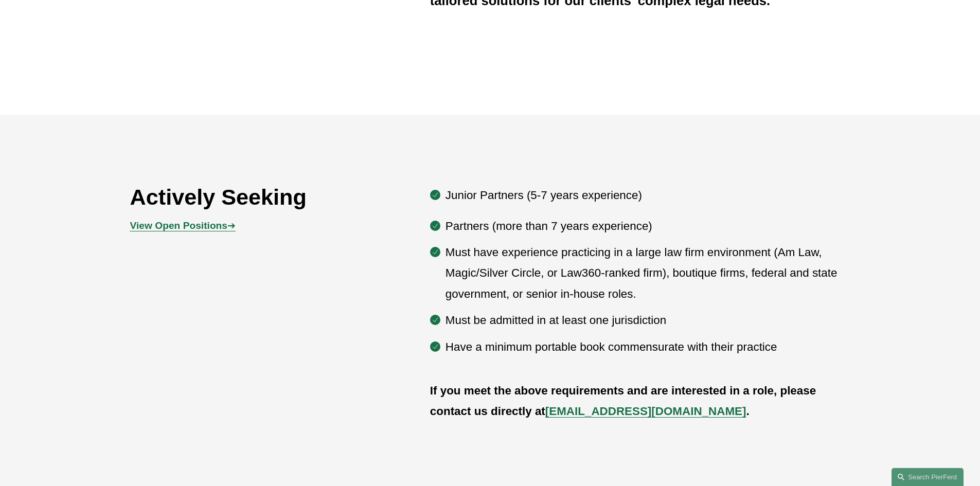  Describe the element at coordinates (182, 225) in the screenshot. I see `a: View Open Positions➔` at that location.